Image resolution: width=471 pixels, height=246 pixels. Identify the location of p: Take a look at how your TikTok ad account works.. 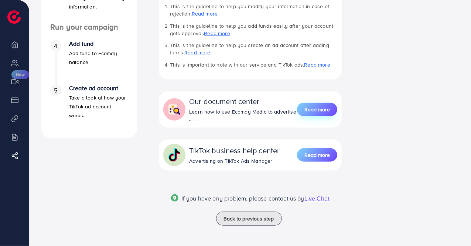
(99, 106).